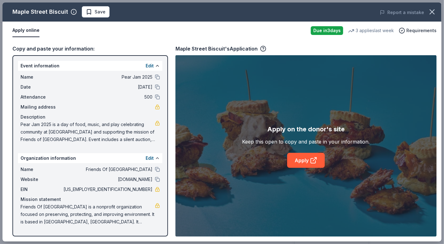 This screenshot has width=444, height=244. I want to click on span: Save, so click(100, 12).